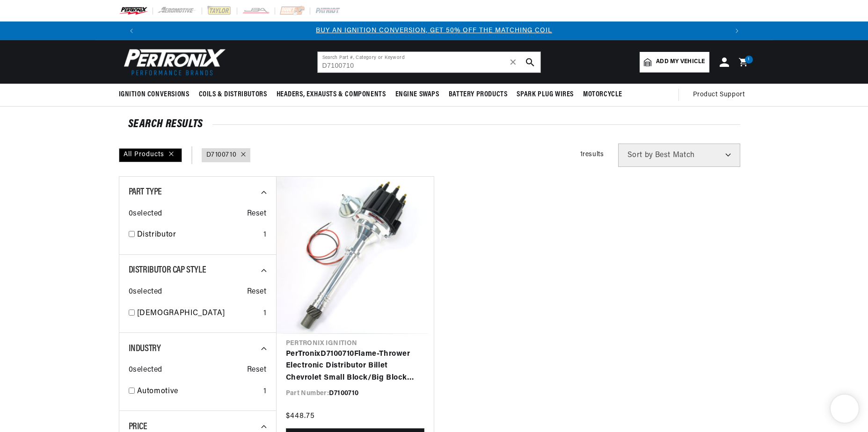  Describe the element at coordinates (233, 94) in the screenshot. I see `summary: Coils & Distributors` at that location.